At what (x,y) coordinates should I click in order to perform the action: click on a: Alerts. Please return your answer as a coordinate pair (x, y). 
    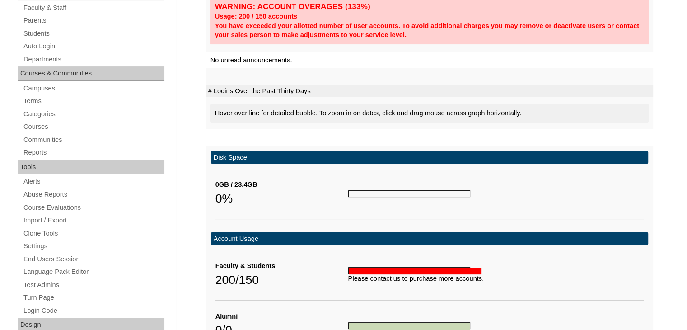
    Looking at the image, I should click on (93, 181).